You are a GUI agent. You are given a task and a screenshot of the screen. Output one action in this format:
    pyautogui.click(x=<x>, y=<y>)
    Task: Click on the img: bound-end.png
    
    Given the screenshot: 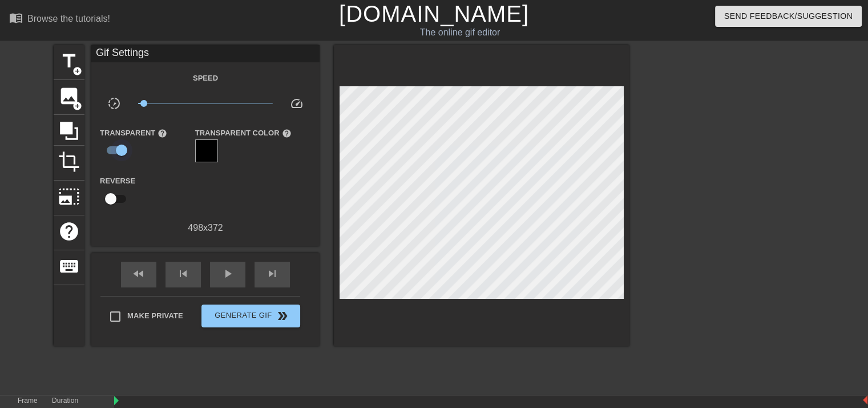 What is the action you would take?
    pyautogui.click(x=865, y=400)
    